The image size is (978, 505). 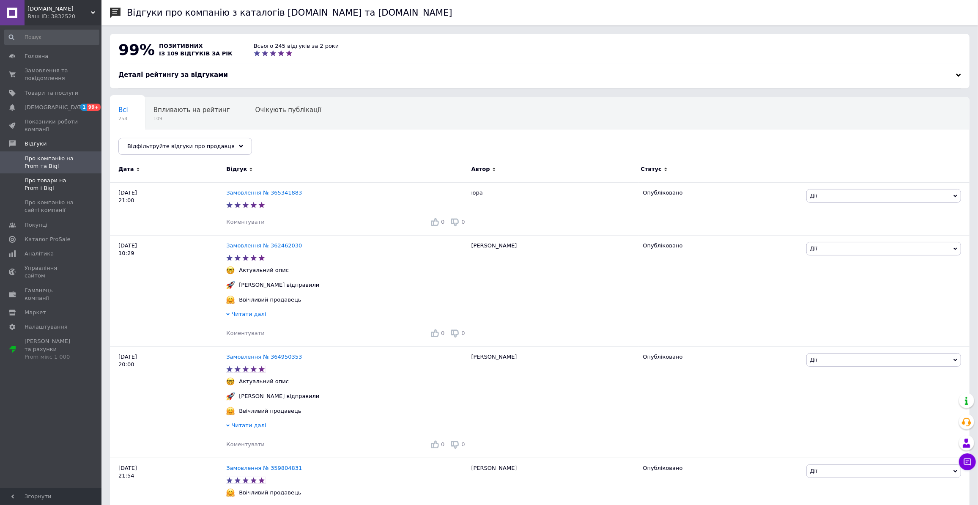 I want to click on span: позитивних, so click(x=181, y=46).